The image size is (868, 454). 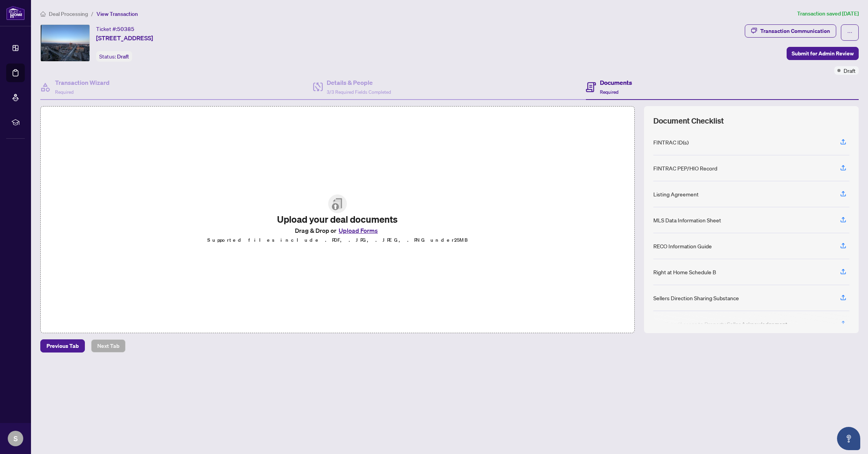 What do you see at coordinates (62, 346) in the screenshot?
I see `button: Previous Tab` at bounding box center [62, 346].